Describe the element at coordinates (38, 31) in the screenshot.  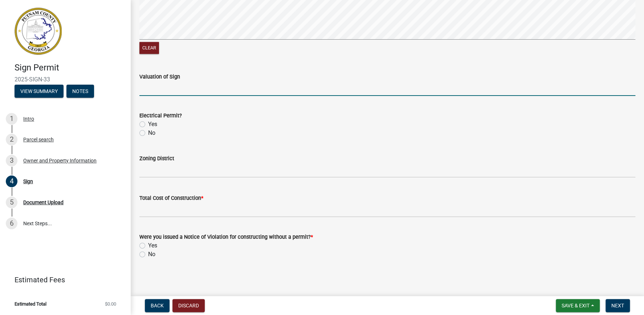
I see `img: Putnam County, Georgia` at that location.